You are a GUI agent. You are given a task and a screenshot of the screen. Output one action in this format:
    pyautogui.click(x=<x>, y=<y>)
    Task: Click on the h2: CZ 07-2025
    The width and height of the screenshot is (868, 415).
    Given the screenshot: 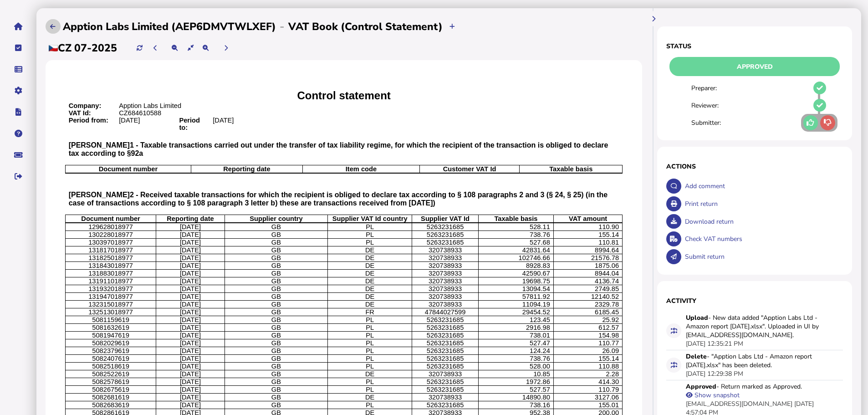 What is the action you would take?
    pyautogui.click(x=83, y=48)
    